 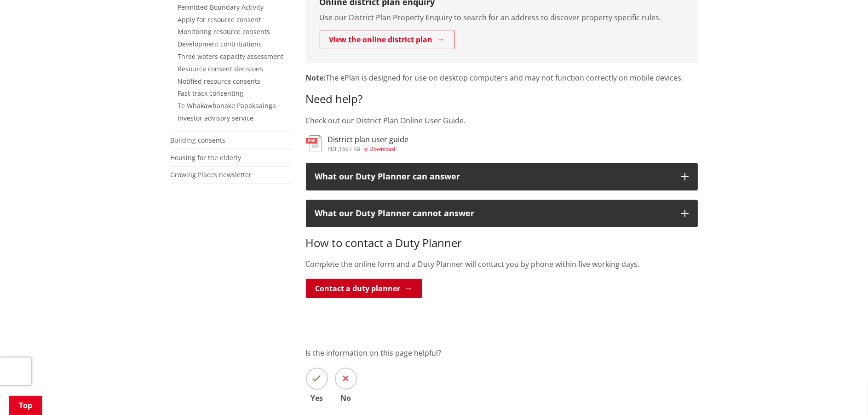 I want to click on p: Check out our District Plan Online User Guide., so click(x=502, y=120).